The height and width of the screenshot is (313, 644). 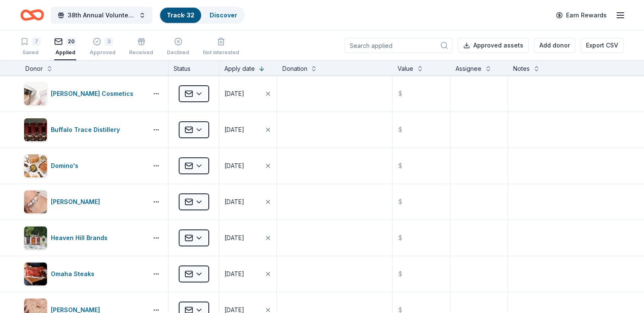 I want to click on div: Donation, so click(x=295, y=69).